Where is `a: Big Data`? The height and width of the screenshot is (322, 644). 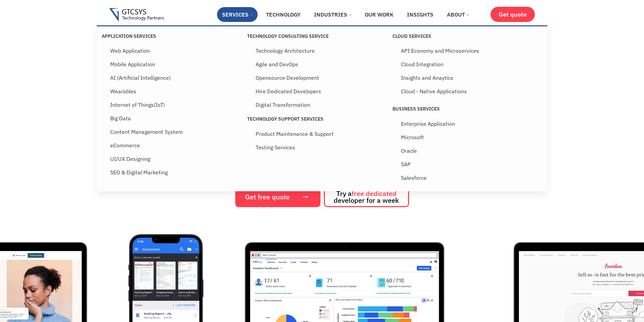
a: Big Data is located at coordinates (178, 118).